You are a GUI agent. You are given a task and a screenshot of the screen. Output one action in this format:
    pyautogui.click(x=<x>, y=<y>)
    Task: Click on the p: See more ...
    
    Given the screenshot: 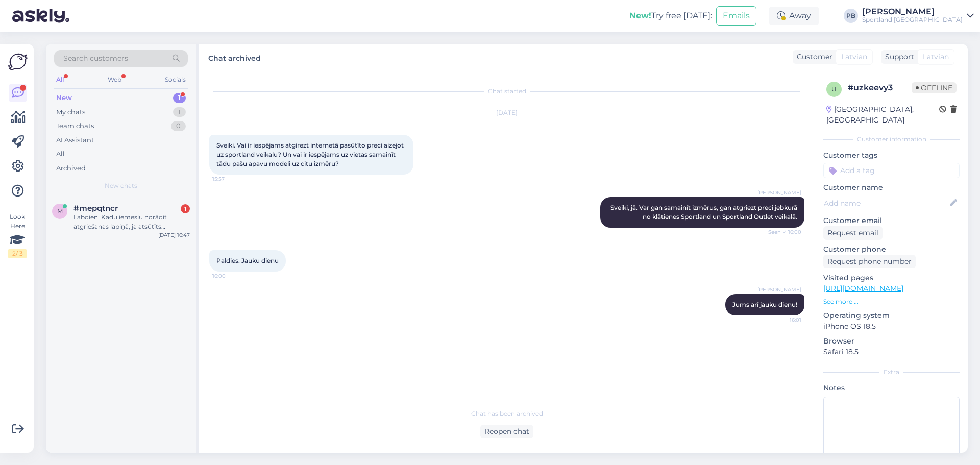 What is the action you would take?
    pyautogui.click(x=891, y=302)
    